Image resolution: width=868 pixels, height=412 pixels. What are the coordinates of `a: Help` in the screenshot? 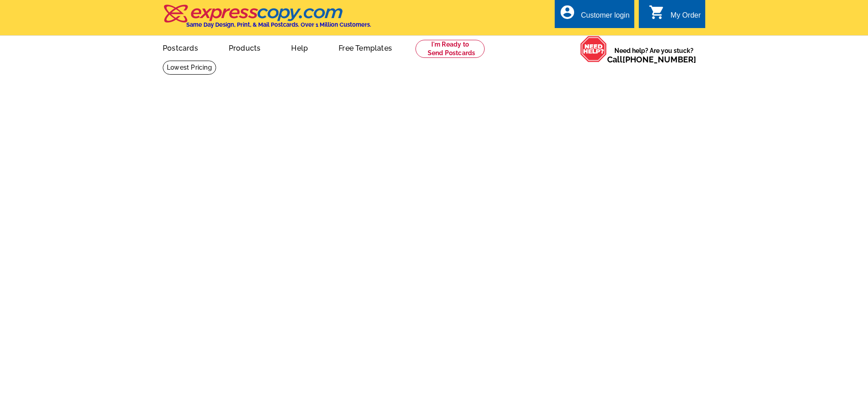 It's located at (299, 47).